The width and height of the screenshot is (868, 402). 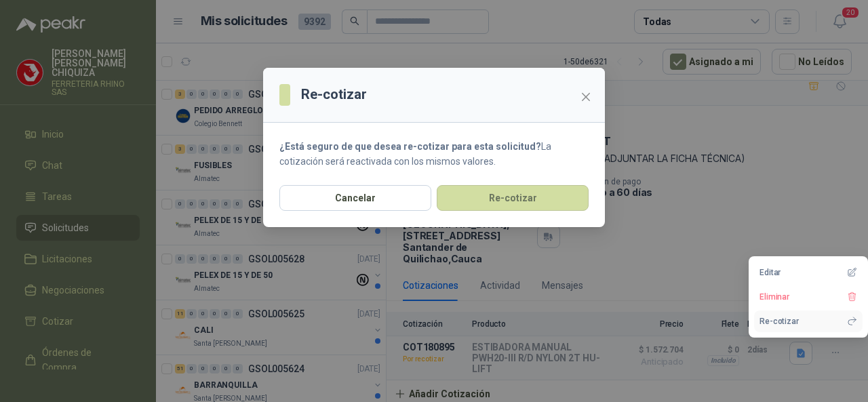 What do you see at coordinates (586, 97) in the screenshot?
I see `button: Close` at bounding box center [586, 97].